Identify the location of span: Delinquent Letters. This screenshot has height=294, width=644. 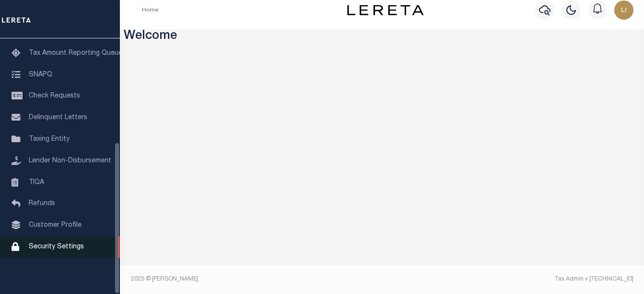
(58, 117).